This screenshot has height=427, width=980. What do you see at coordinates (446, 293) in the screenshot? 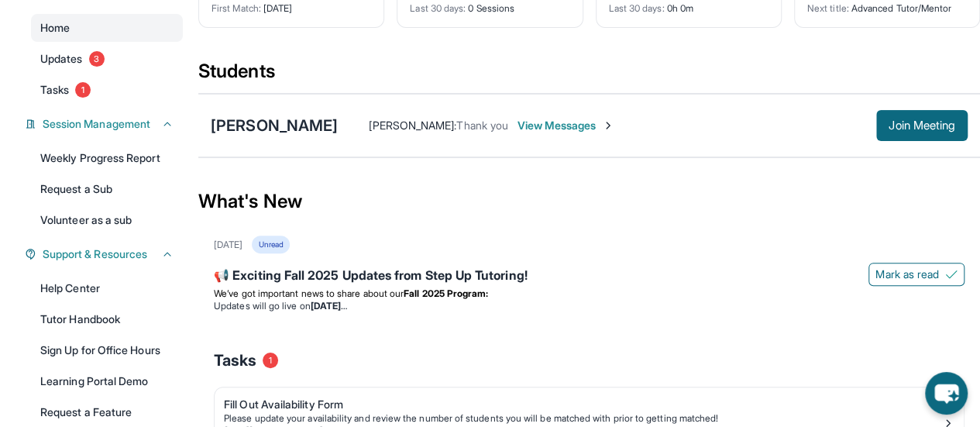
I see `strong: Fall 2025 Program:` at bounding box center [446, 293].